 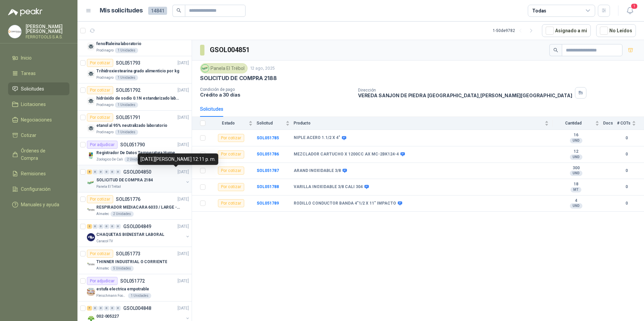 I want to click on span: Cotizar, so click(x=29, y=135).